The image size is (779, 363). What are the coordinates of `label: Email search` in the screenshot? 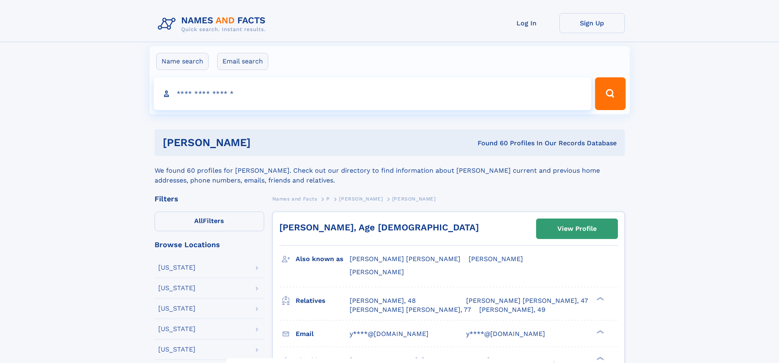 It's located at (242, 61).